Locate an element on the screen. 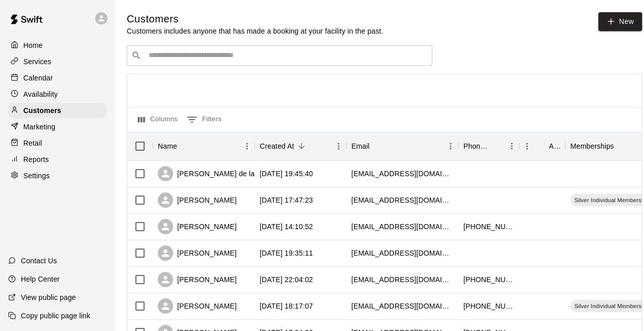 Image resolution: width=644 pixels, height=331 pixels. p: Home is located at coordinates (33, 45).